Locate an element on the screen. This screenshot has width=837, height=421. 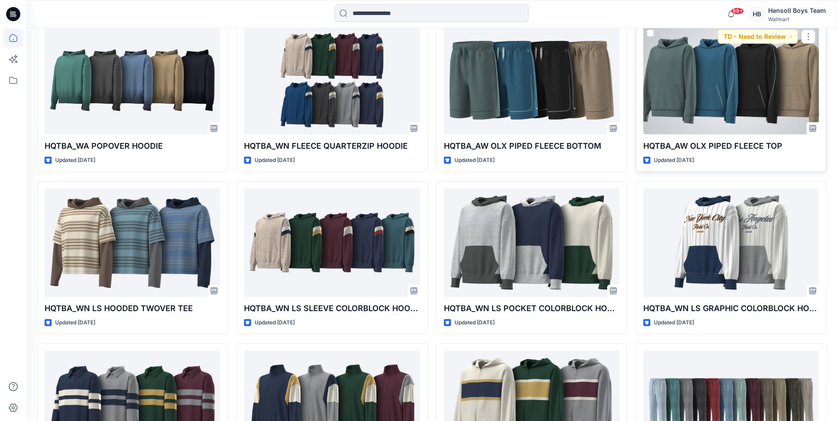
a: HQTBA_WN LS GRAPHIC COLORBLOCK HOODIE is located at coordinates (731, 242).